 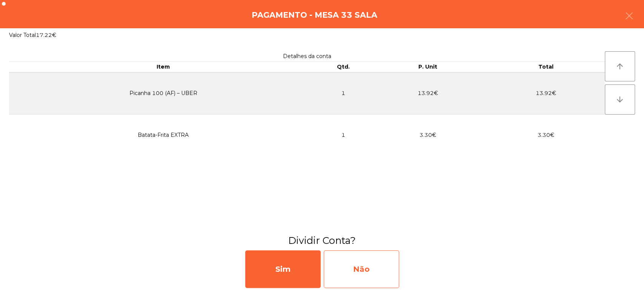 I want to click on h3: Dividir Conta?, so click(x=322, y=240).